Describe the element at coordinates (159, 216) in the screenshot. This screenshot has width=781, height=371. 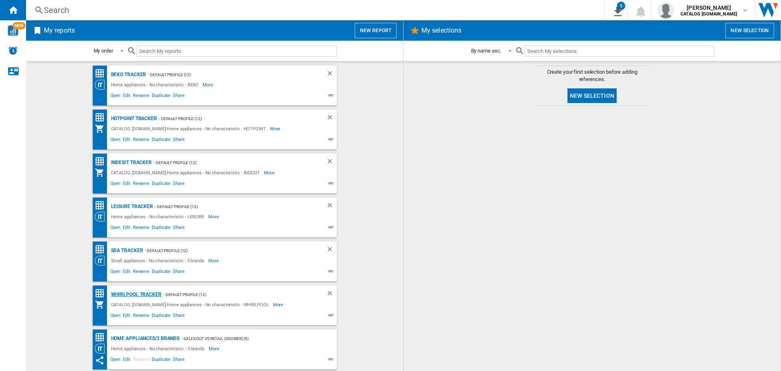
I see `div: Home appliances - No characteristic - LEISURE` at that location.